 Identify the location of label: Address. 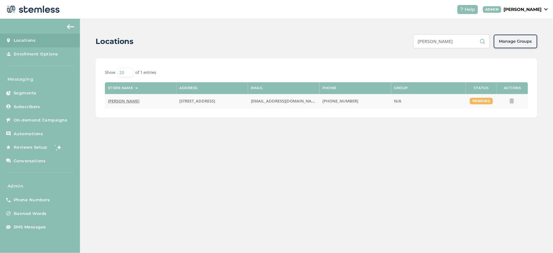
(188, 88).